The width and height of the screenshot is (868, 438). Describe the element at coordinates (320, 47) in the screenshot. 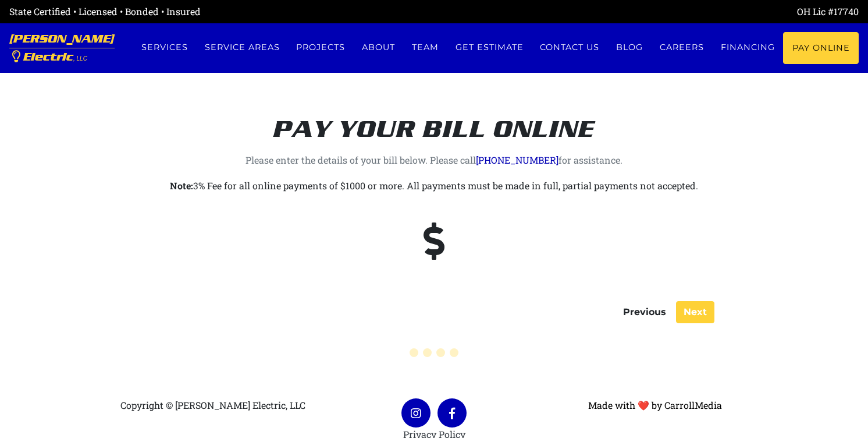

I see `a: Projects` at that location.